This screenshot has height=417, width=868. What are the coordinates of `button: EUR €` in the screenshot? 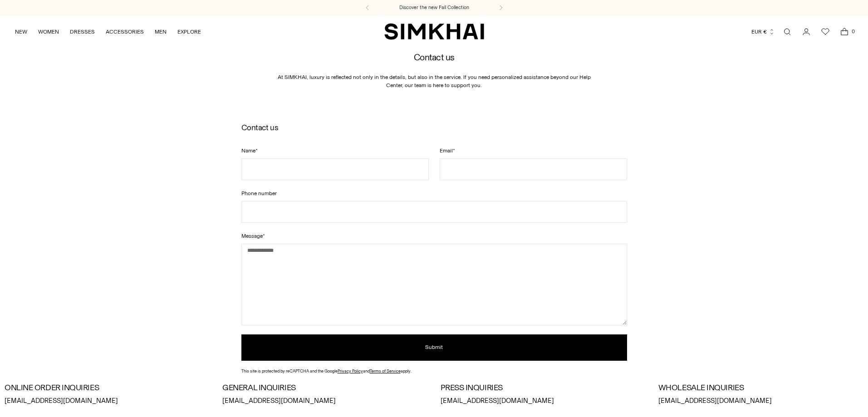 It's located at (763, 32).